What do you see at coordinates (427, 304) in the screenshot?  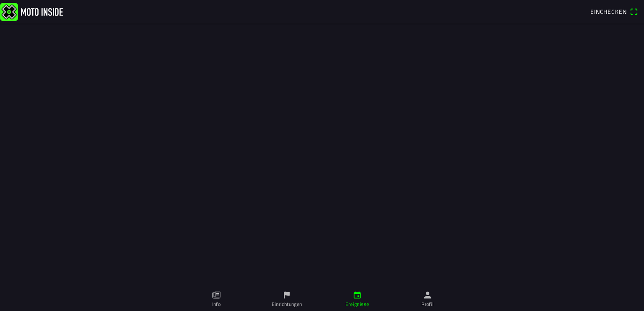 I see `ion-label: Profil` at bounding box center [427, 304].